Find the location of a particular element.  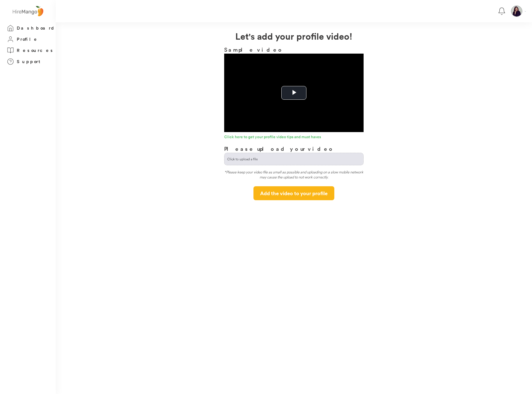

img: jade_delprado.jpg.png is located at coordinates (517, 11).